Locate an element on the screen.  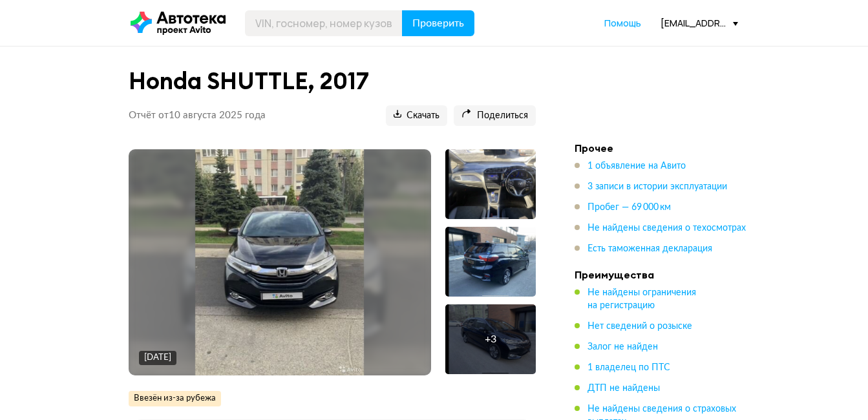
span: ДТП не найдены is located at coordinates (624, 388).